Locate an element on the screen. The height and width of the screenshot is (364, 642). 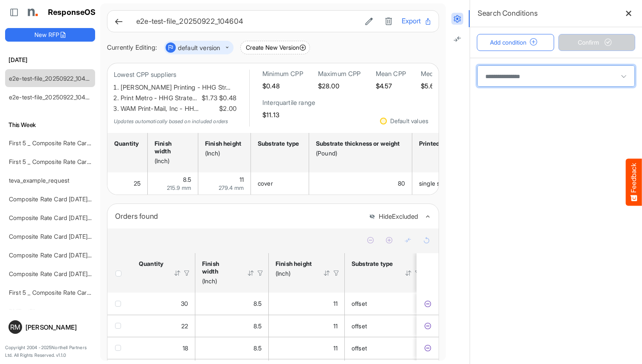
div: Printed sides is located at coordinates (438, 143).